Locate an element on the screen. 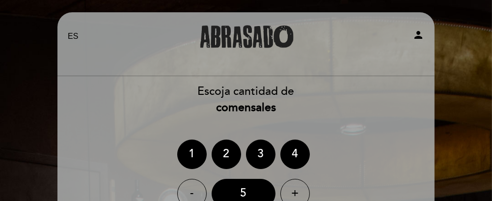 Image resolution: width=492 pixels, height=201 pixels. div: 4 is located at coordinates (295, 154).